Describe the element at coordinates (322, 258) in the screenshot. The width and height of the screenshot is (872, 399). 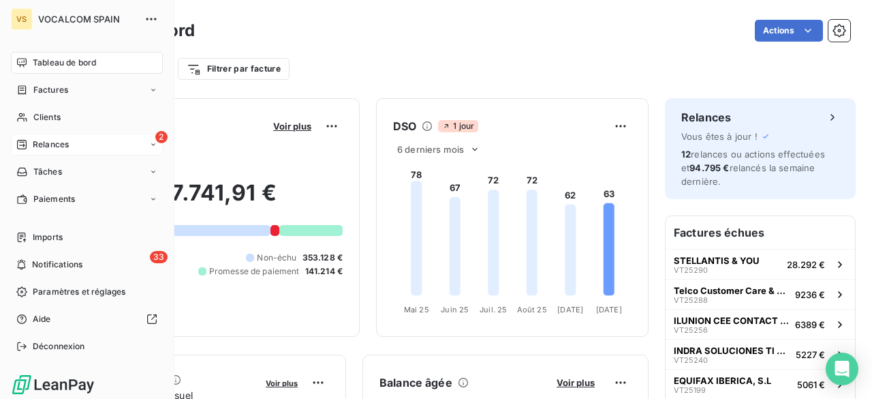
I see `span: 353.128 €` at that location.